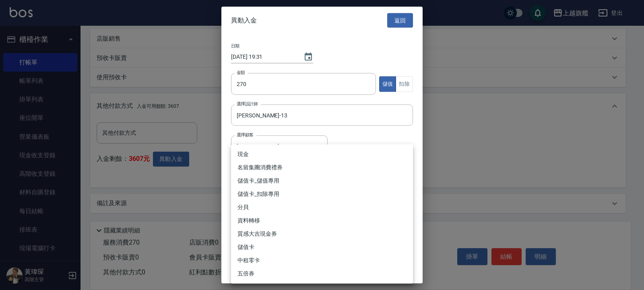  What do you see at coordinates (322, 207) in the screenshot?
I see `li: 分貝` at bounding box center [322, 207].